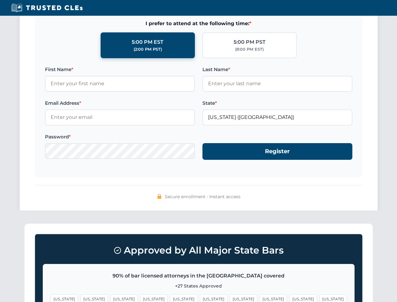  Describe the element at coordinates (120, 84) in the screenshot. I see `input: Enter your first name` at that location.